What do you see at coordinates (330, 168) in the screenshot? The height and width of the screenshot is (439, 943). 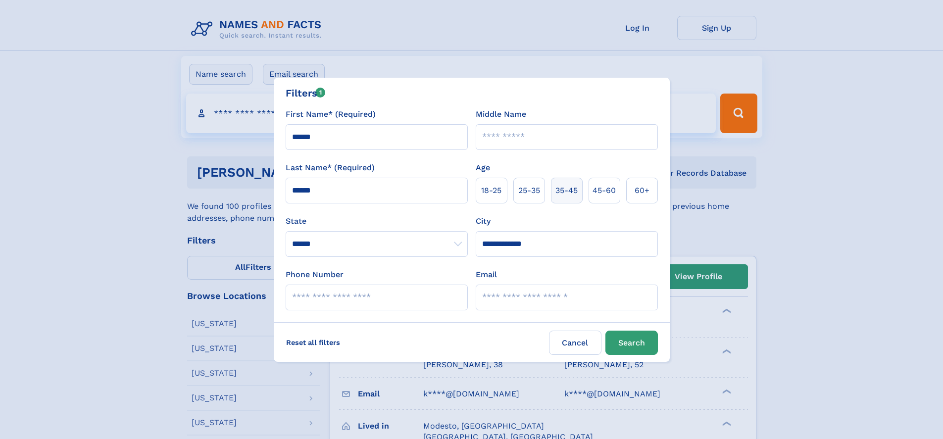 I see `label: Last Name* (Required)` at bounding box center [330, 168].